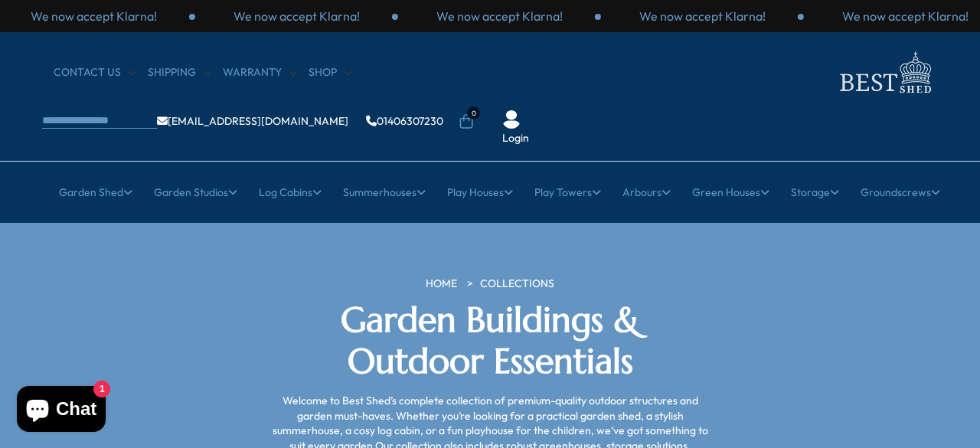  Describe the element at coordinates (490, 341) in the screenshot. I see `h2: Garden Buildings & Outdoor Essentials` at that location.